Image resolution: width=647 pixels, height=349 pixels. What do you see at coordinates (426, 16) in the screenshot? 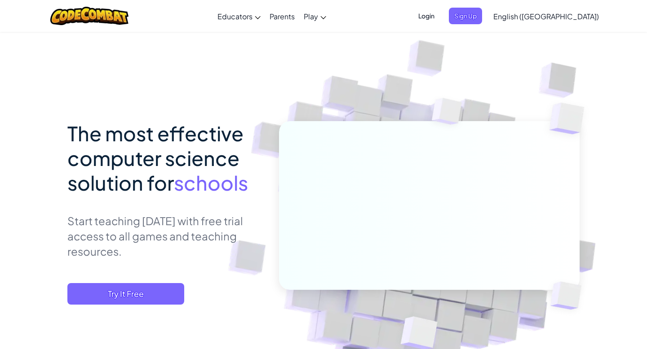
I see `span: Login` at bounding box center [426, 16].